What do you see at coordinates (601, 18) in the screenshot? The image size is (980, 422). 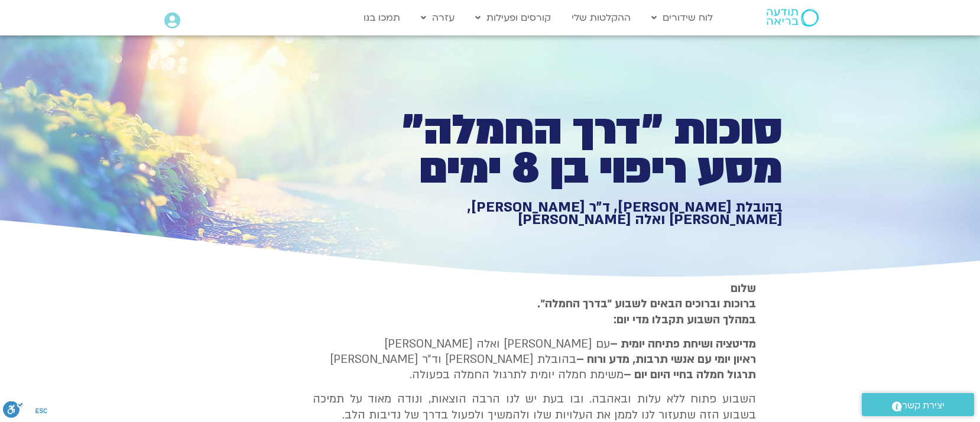 I see `a: ההקלטות שלי` at bounding box center [601, 18].